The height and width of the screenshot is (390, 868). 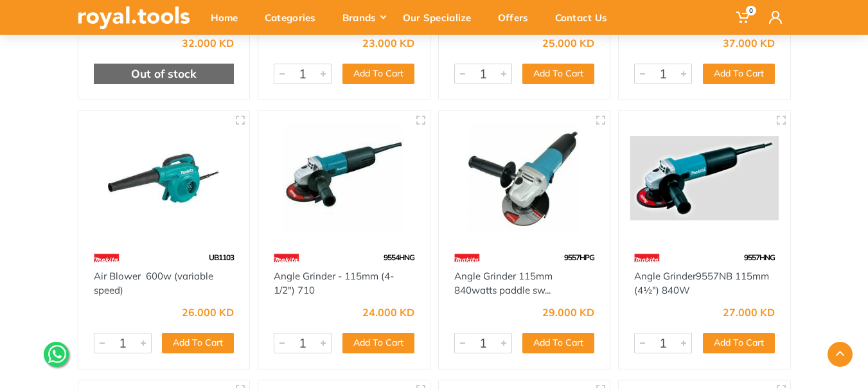 What do you see at coordinates (333, 283) in the screenshot?
I see `a: Angle Grinder - 115mm (4-1/2") 710` at bounding box center [333, 283].